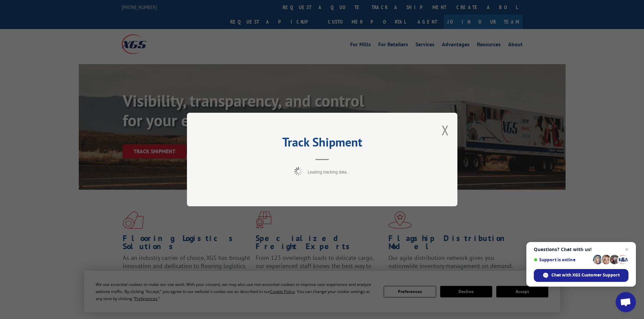 Image resolution: width=644 pixels, height=319 pixels. Describe the element at coordinates (581, 250) in the screenshot. I see `span: Questions? Chat with us!` at that location.